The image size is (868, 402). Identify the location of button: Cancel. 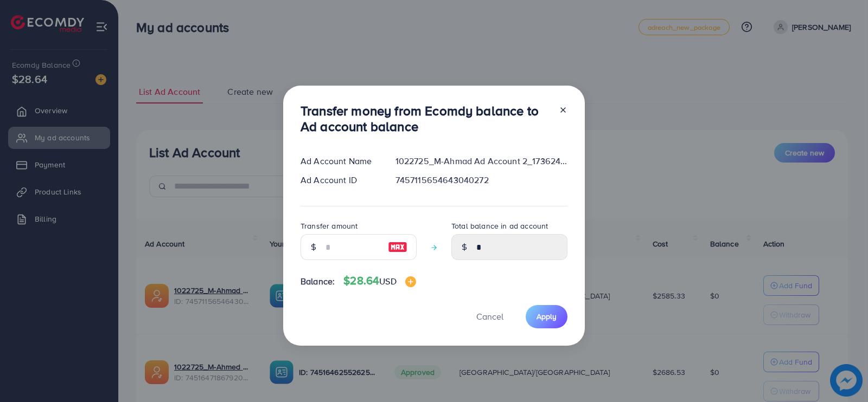
(490, 316).